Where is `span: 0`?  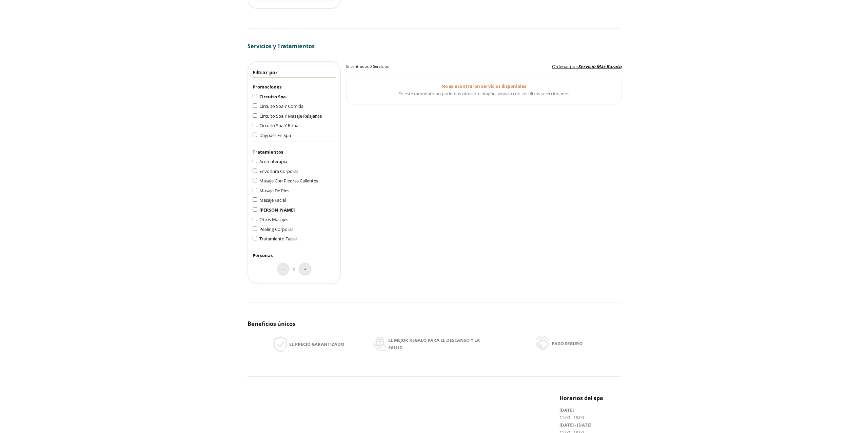 span: 0 is located at coordinates (293, 269).